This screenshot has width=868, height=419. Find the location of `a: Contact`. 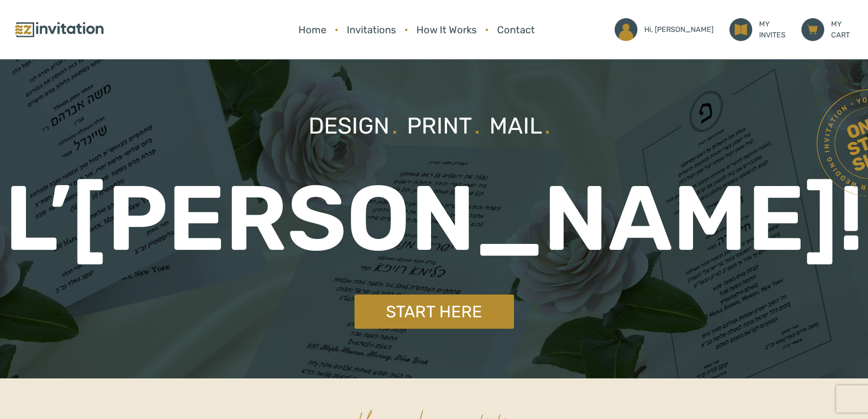

a: Contact is located at coordinates (516, 30).